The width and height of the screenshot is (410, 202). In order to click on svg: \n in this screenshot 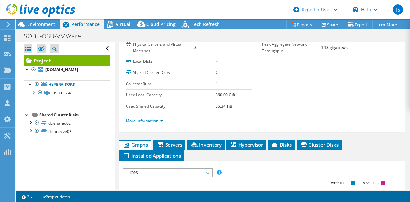, I will do `click(356, 10)`.